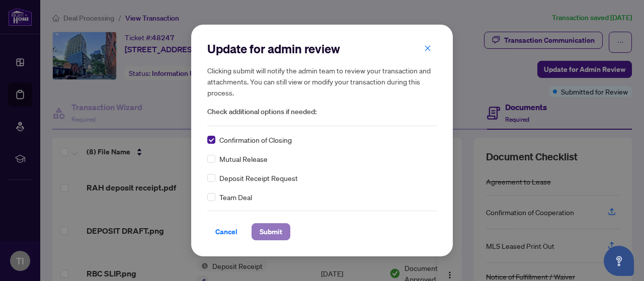  What do you see at coordinates (244, 159) in the screenshot?
I see `span: Mutual Release` at bounding box center [244, 159].